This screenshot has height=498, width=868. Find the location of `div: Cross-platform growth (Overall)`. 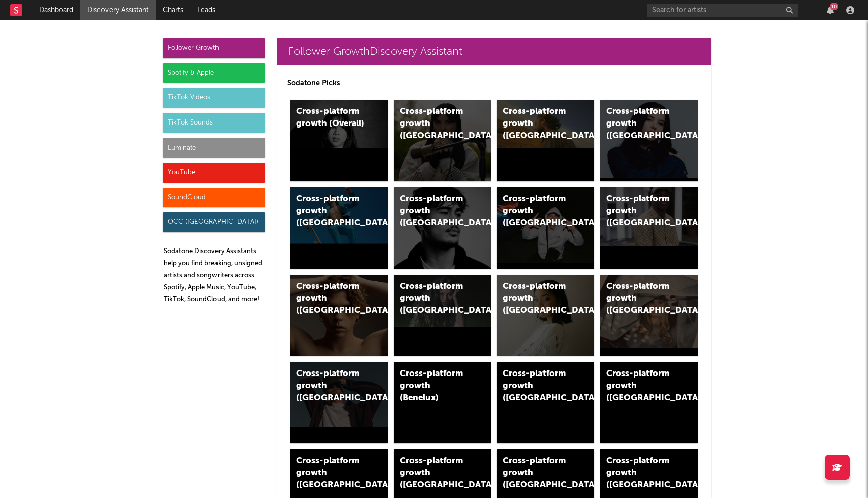

div: Cross-platform growth (Overall) is located at coordinates (331, 118).